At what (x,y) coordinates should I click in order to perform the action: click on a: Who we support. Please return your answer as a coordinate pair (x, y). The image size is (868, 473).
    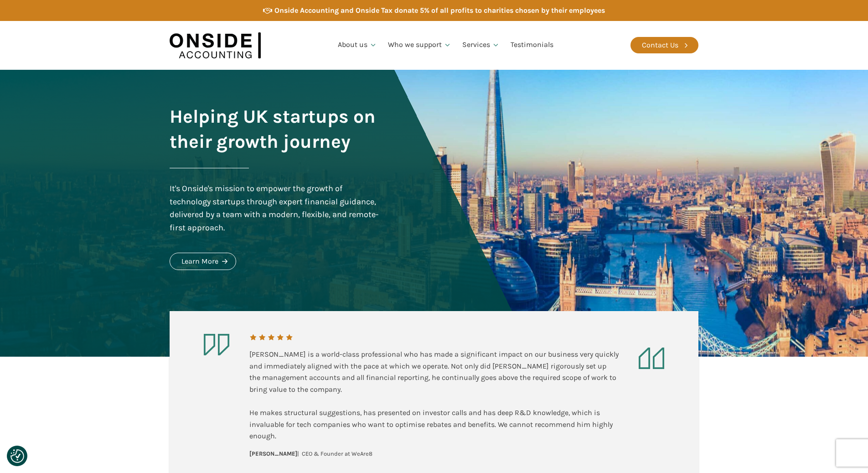
    Looking at the image, I should click on (419, 45).